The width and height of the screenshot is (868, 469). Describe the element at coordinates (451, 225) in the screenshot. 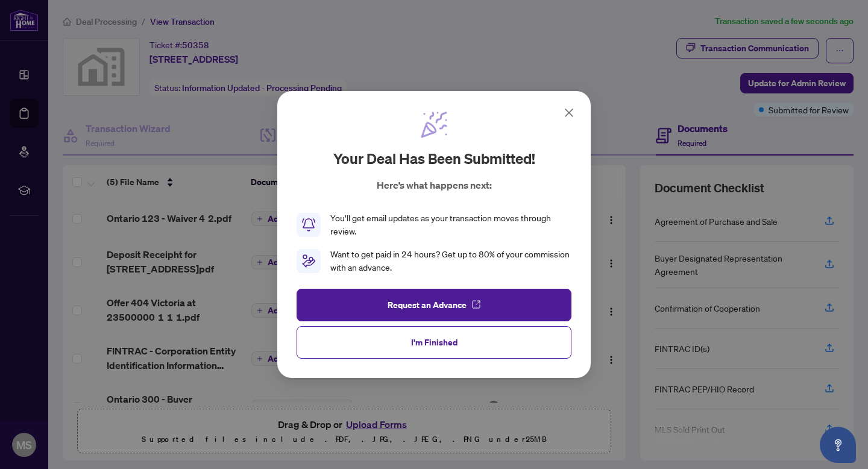

I see `div: You’ll get email updates as your transaction moves through review.` at that location.